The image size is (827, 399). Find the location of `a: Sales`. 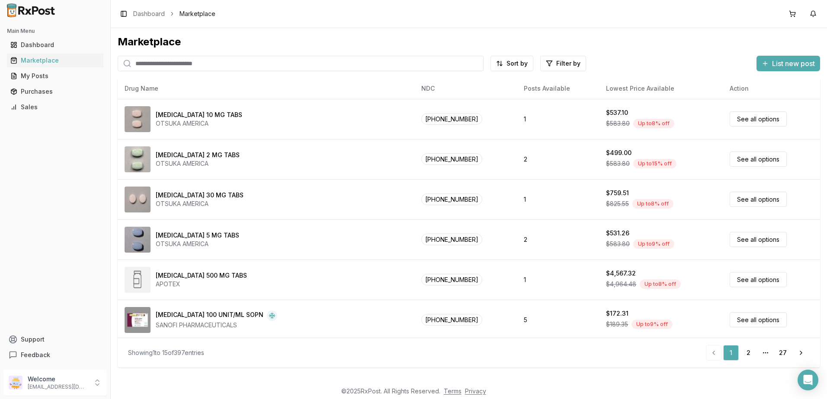

a: Sales is located at coordinates (55, 107).